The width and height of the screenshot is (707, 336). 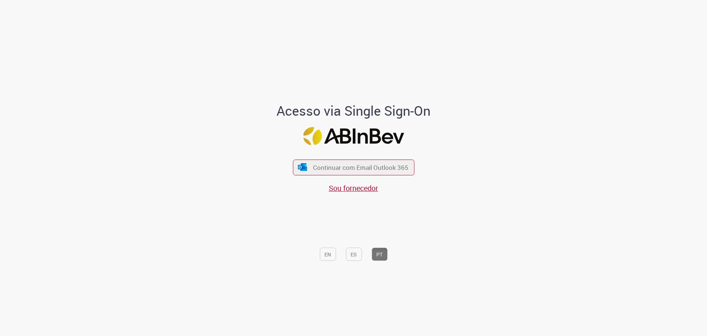 I want to click on font: EN, so click(x=328, y=254).